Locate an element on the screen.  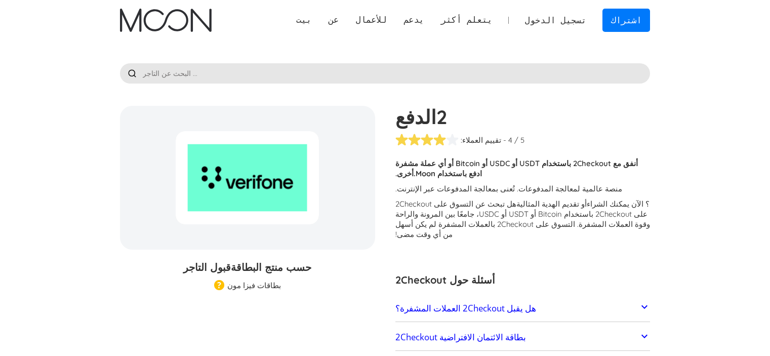
font: بيت is located at coordinates (304, 20).